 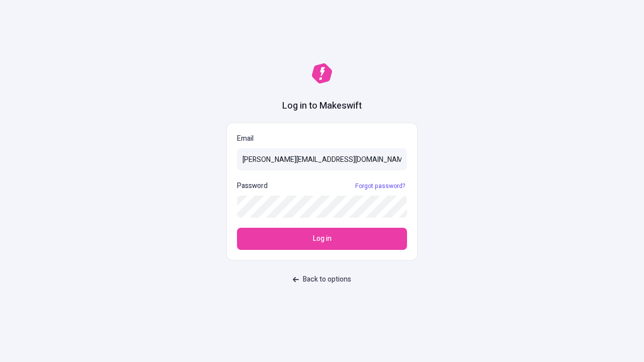 What do you see at coordinates (322, 239) in the screenshot?
I see `span: Log in` at bounding box center [322, 239].